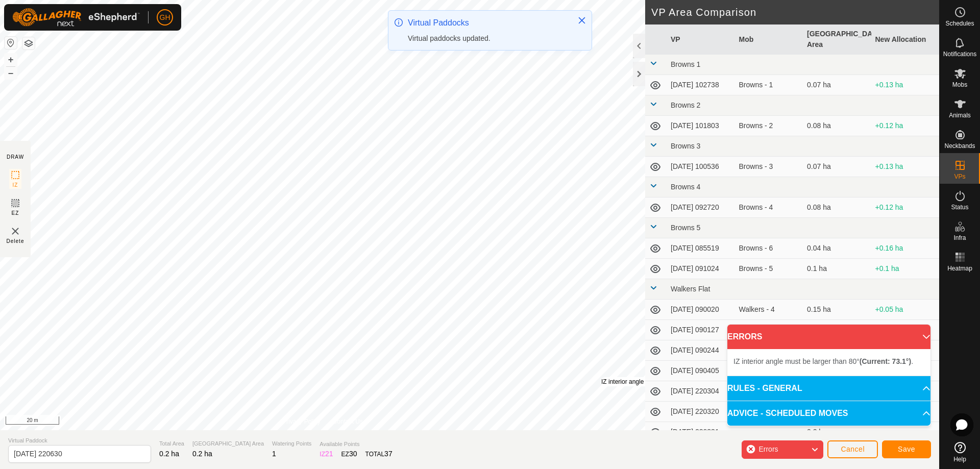 The height and width of the screenshot is (469, 980). Describe the element at coordinates (582, 20) in the screenshot. I see `button: Close` at that location.